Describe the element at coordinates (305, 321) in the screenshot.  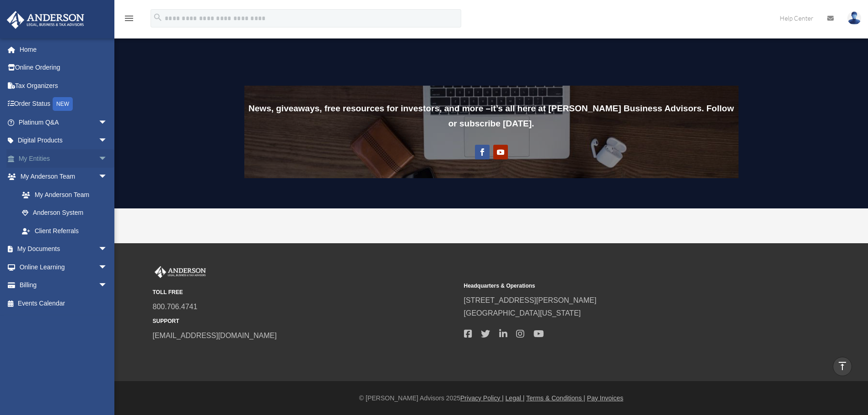
I see `small: SUPPORT` at that location.